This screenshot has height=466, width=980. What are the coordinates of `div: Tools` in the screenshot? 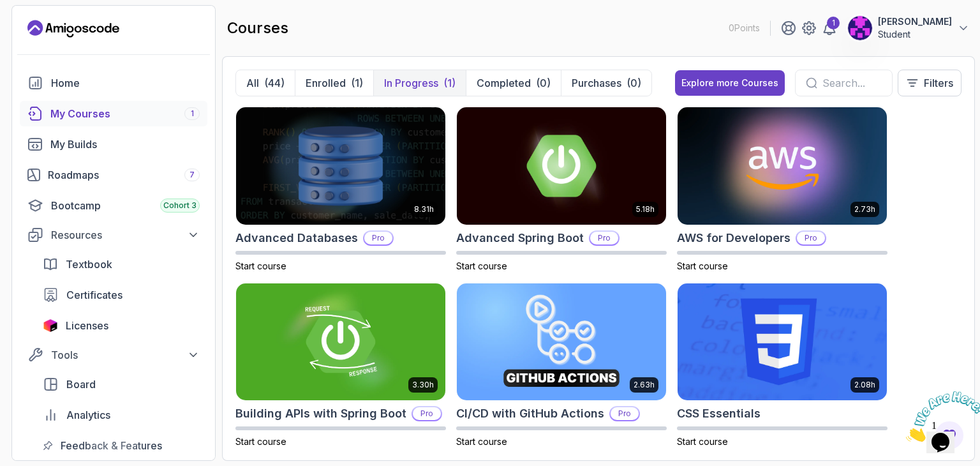 It's located at (125, 354).